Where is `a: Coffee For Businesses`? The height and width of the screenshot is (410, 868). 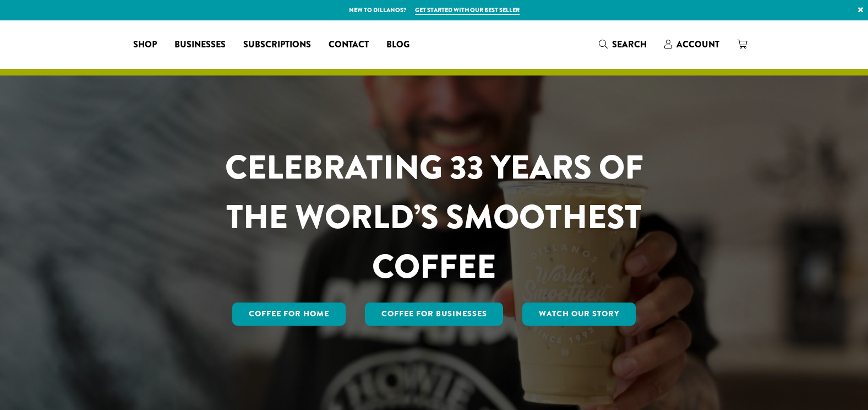
a: Coffee For Businesses is located at coordinates (434, 314).